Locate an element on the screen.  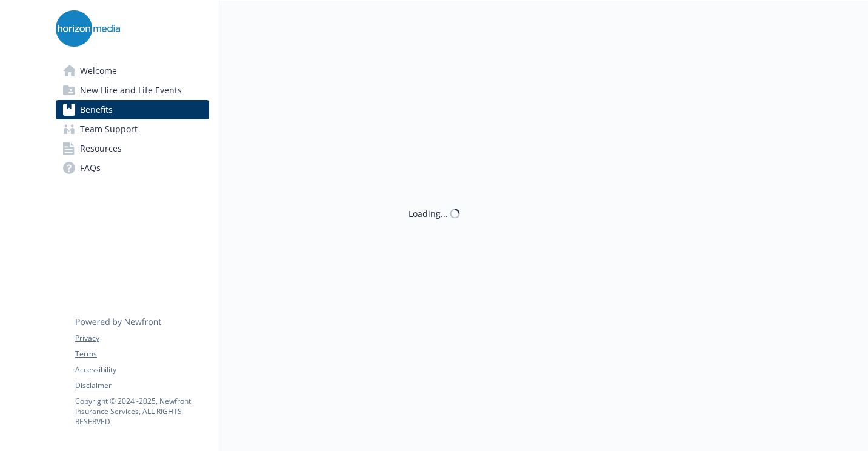
span: Benefits is located at coordinates (96, 110).